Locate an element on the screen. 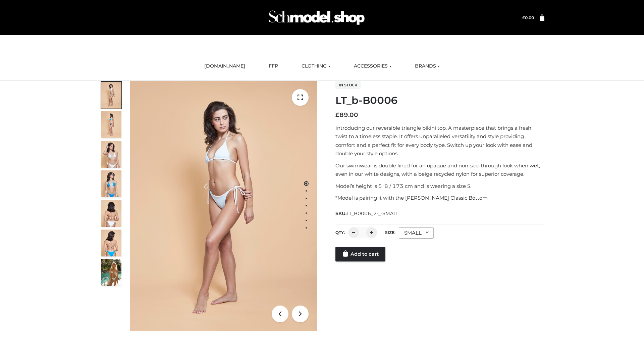 The height and width of the screenshot is (363, 644). span: LT_B0006_2-_-SMALL is located at coordinates (373, 213).